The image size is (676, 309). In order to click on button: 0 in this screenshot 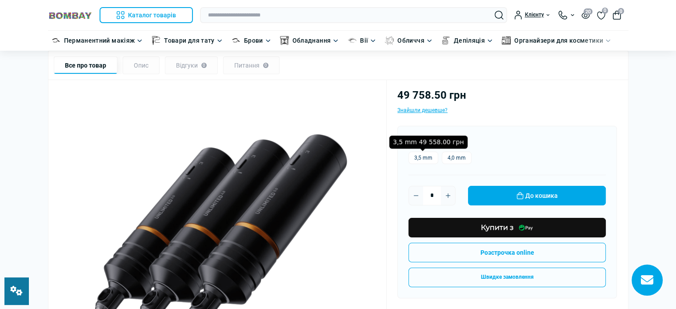, I will do `click(617, 15)`.